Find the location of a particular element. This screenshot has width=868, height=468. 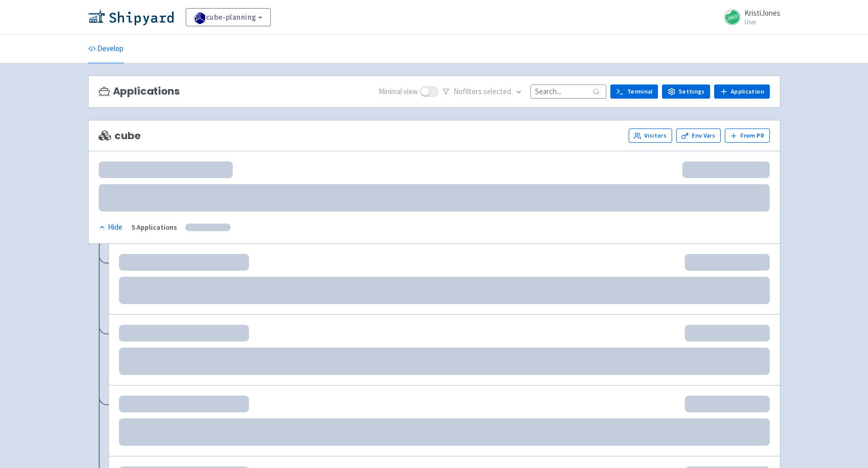

a: Env Vars is located at coordinates (698, 135).